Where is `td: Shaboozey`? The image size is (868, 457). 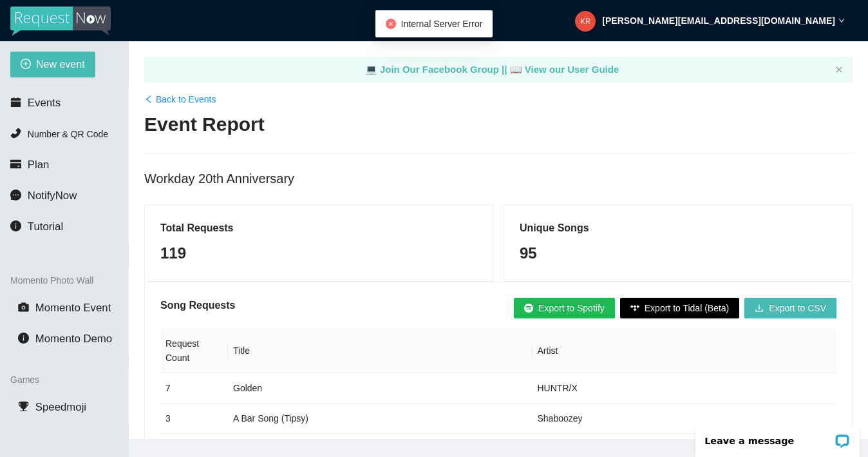
td: Shaboozey is located at coordinates (684, 418).